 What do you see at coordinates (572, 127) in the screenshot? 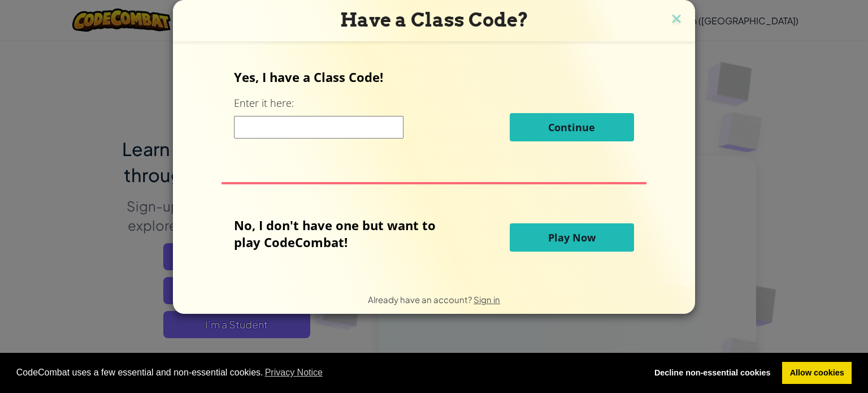
I see `button: Continue` at bounding box center [572, 127].